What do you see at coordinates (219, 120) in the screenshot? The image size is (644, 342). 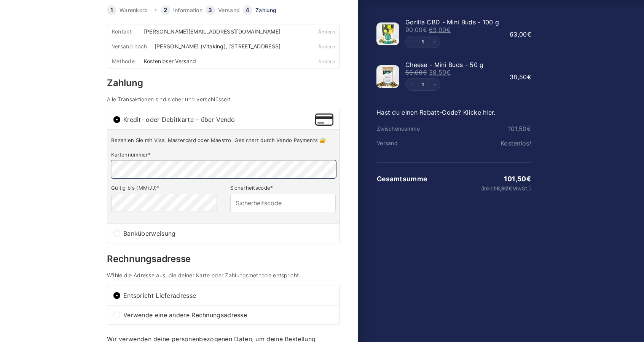 I see `span: Kredit- oder Debitkarte – über Vendo` at bounding box center [219, 120].